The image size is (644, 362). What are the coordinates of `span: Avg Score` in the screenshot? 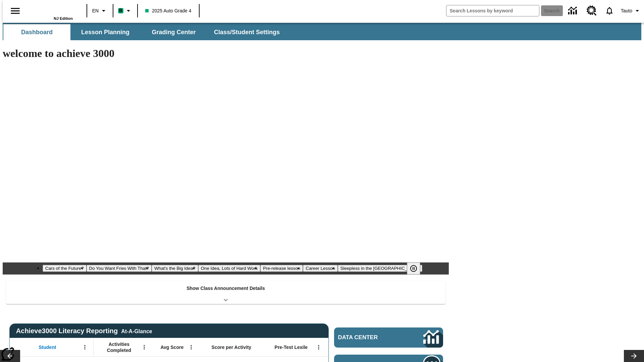 It's located at (172, 347).